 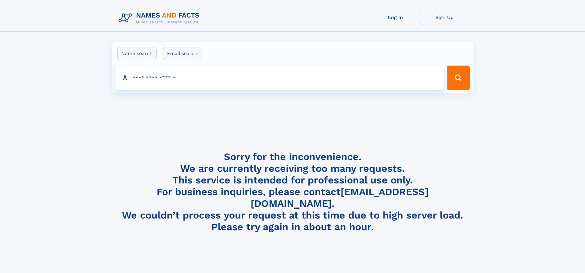 What do you see at coordinates (293, 191) in the screenshot?
I see `h4: Sorry for the inconvenience. We are currently receiving too many requests. This service is intend...` at bounding box center [293, 191].